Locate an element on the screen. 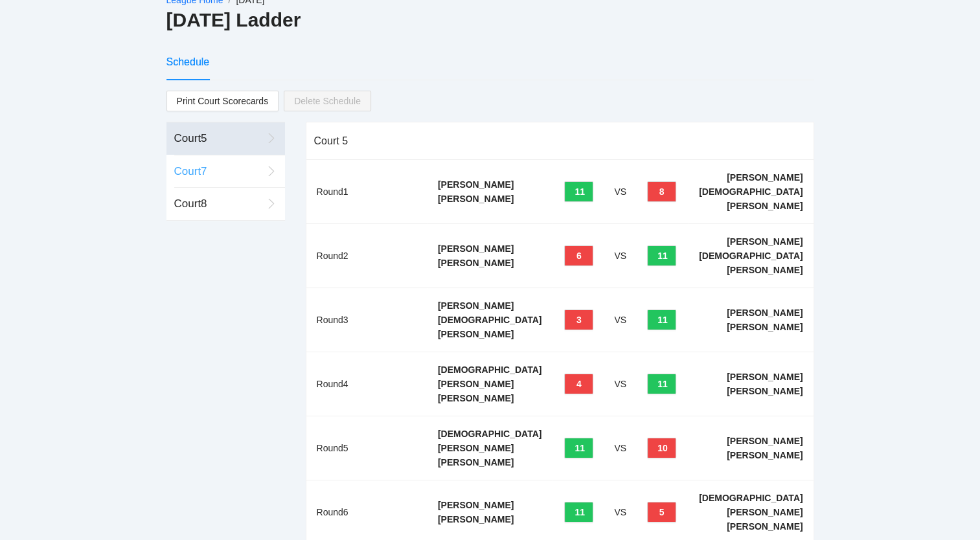 This screenshot has height=540, width=980. td: Round 2 is located at coordinates (367, 256).